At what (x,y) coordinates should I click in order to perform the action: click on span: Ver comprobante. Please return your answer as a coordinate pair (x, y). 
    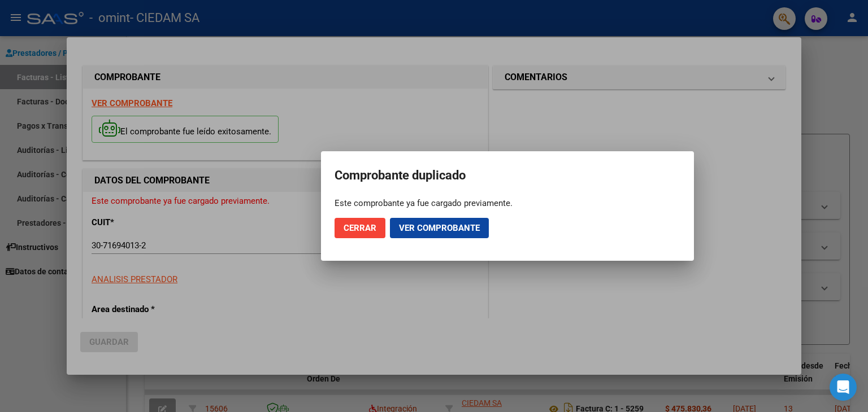
    Looking at the image, I should click on (439, 228).